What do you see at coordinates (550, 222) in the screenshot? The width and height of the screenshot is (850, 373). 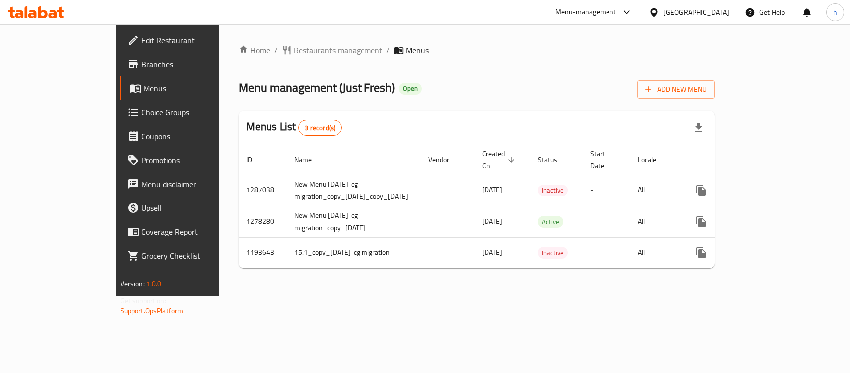 I see `div: Active` at bounding box center [550, 222].